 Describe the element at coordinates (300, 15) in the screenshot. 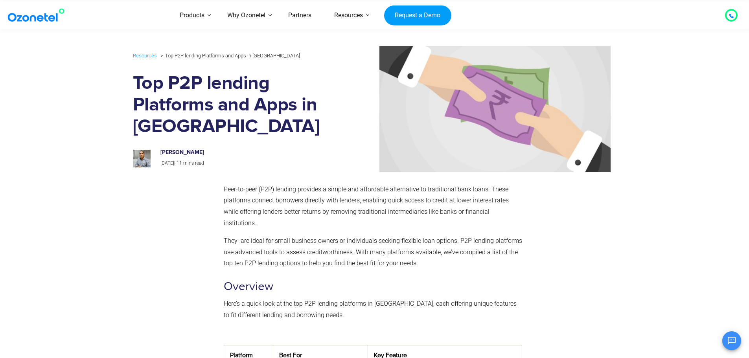

I see `a: Partners` at that location.